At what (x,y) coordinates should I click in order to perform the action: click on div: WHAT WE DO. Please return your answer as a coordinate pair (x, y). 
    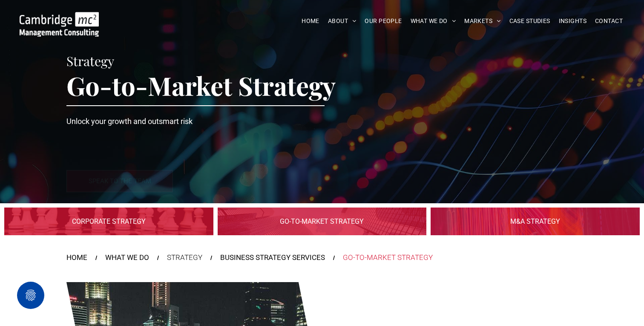
    Looking at the image, I should click on (127, 258).